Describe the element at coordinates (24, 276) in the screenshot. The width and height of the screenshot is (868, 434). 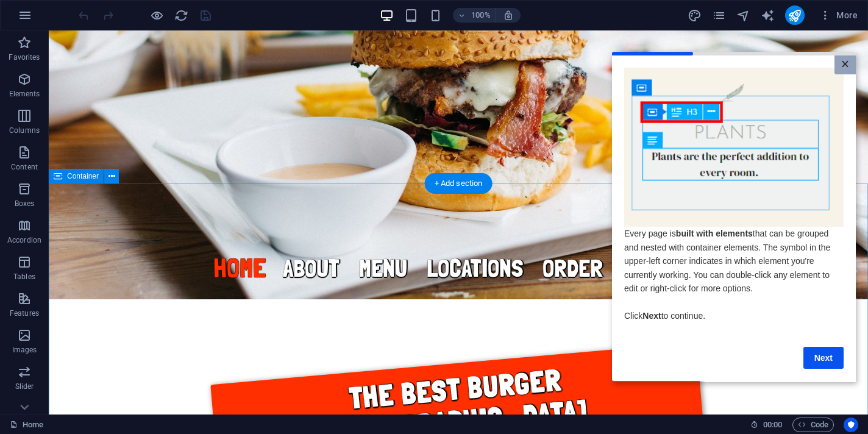
I see `p: Tables` at that location.